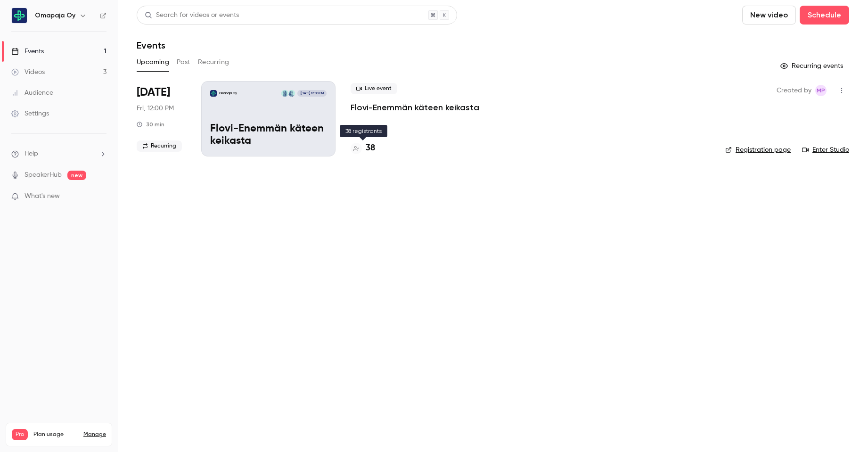  I want to click on button: Recurring events, so click(812, 66).